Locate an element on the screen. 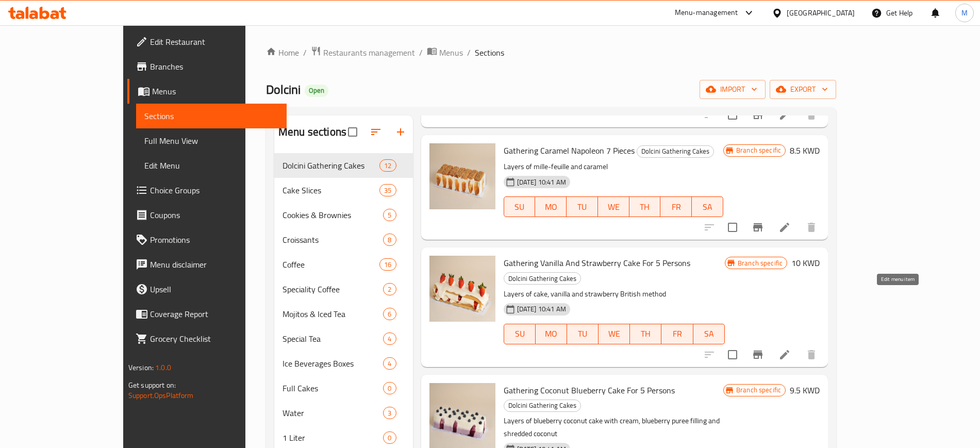  div: Mojitos & Iced Tea is located at coordinates (333, 314).